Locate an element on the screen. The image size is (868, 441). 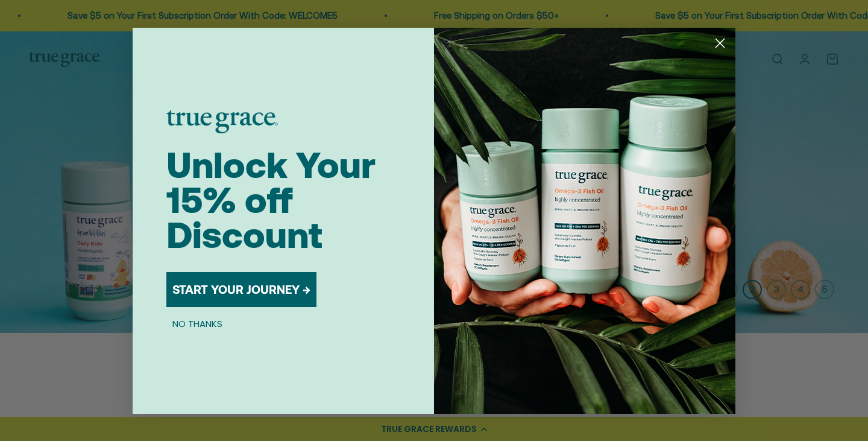
button: NO THANKS is located at coordinates (197, 324).